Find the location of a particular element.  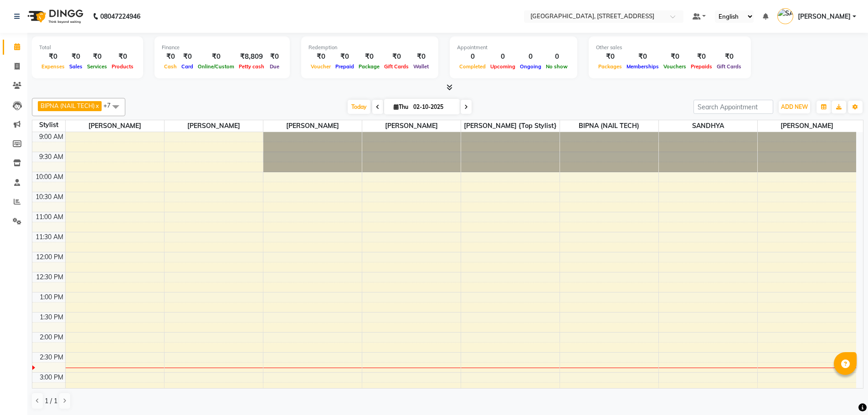

span: Sales is located at coordinates (75, 66).